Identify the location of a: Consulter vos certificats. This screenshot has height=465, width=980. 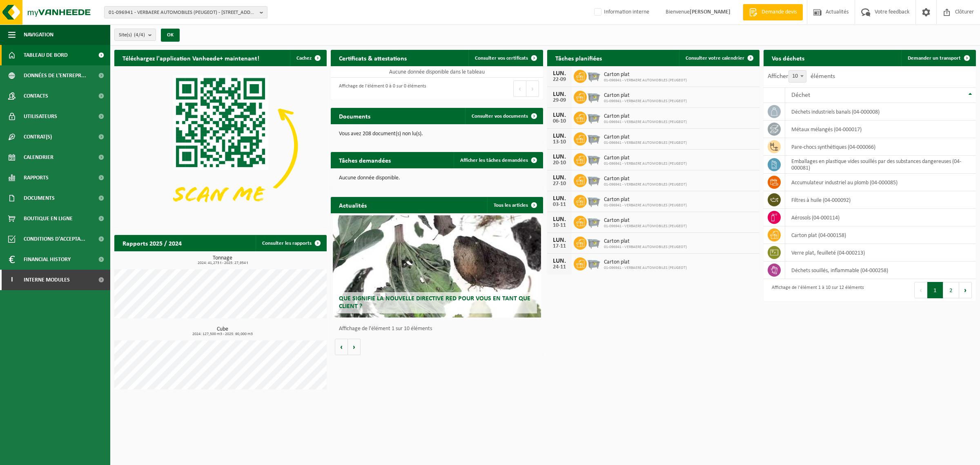
(505, 58).